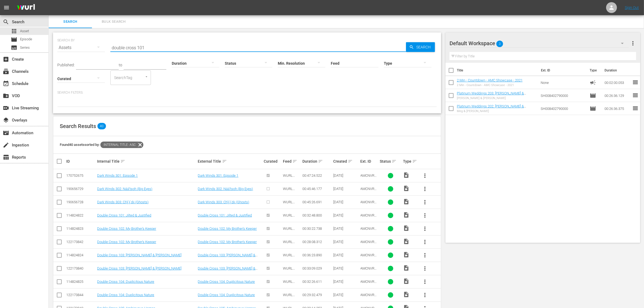 This screenshot has width=644, height=308. I want to click on div: 114824824, so click(81, 255).